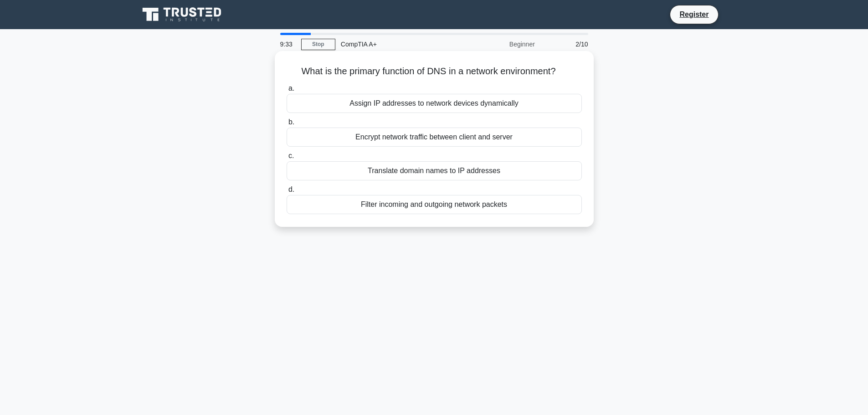  Describe the element at coordinates (435, 137) in the screenshot. I see `div: Encrypt network traffic between client and server` at that location.